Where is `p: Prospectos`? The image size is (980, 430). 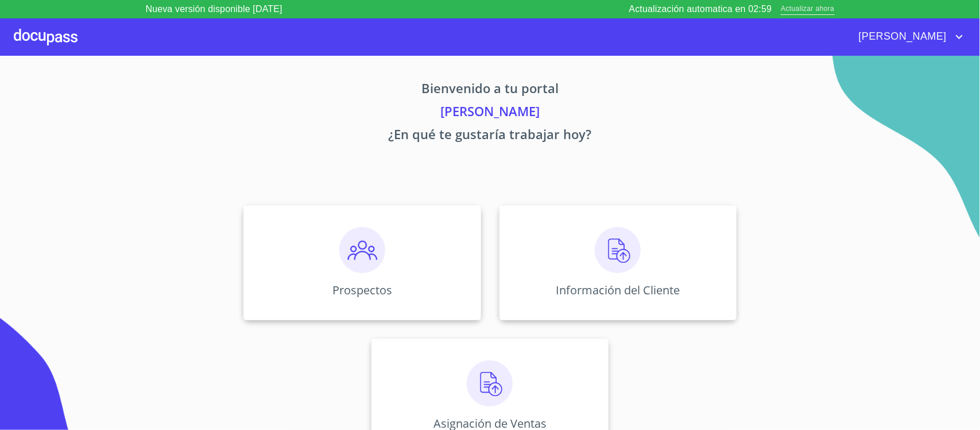
p: Prospectos is located at coordinates (362, 290).